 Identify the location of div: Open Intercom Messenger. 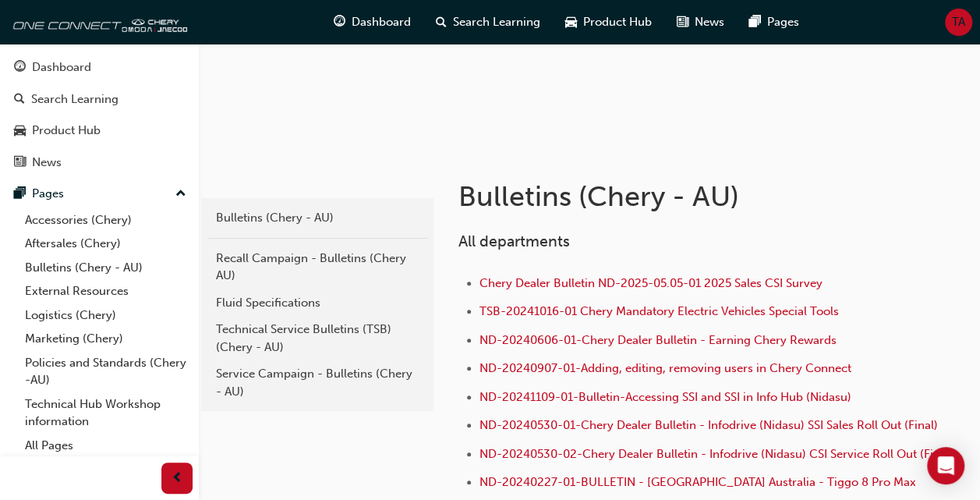
(945, 465).